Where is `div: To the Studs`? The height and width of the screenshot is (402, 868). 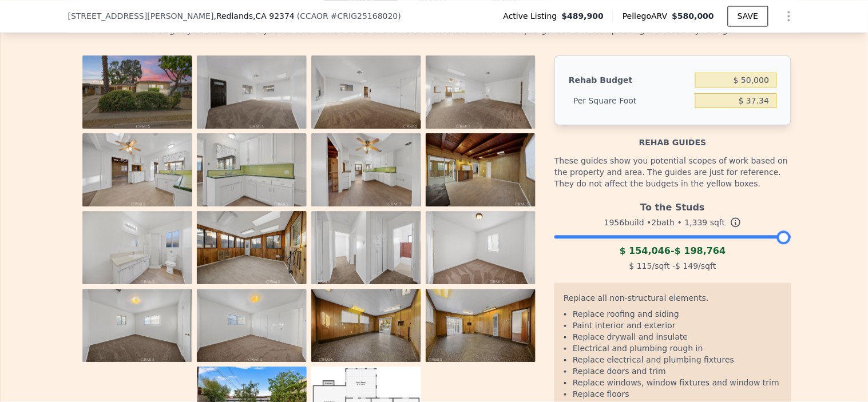 div: To the Studs is located at coordinates (673, 205).